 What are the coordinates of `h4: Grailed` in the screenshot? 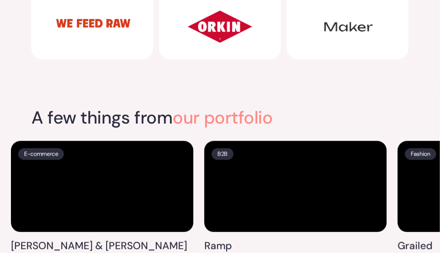 It's located at (415, 246).